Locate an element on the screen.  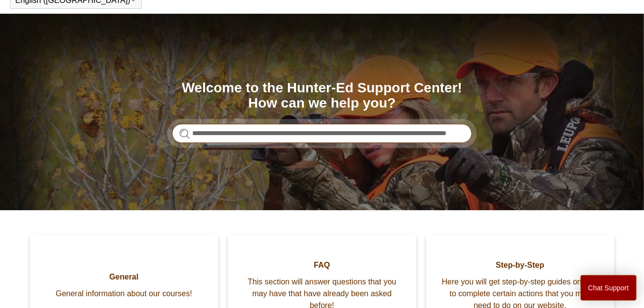
h1: Welcome to the Hunter-Ed Support Center! How can we help you? is located at coordinates (322, 96).